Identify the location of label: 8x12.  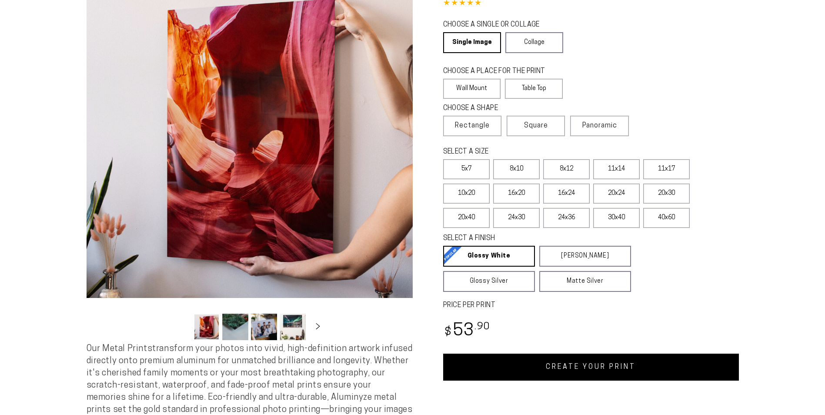
(566, 169).